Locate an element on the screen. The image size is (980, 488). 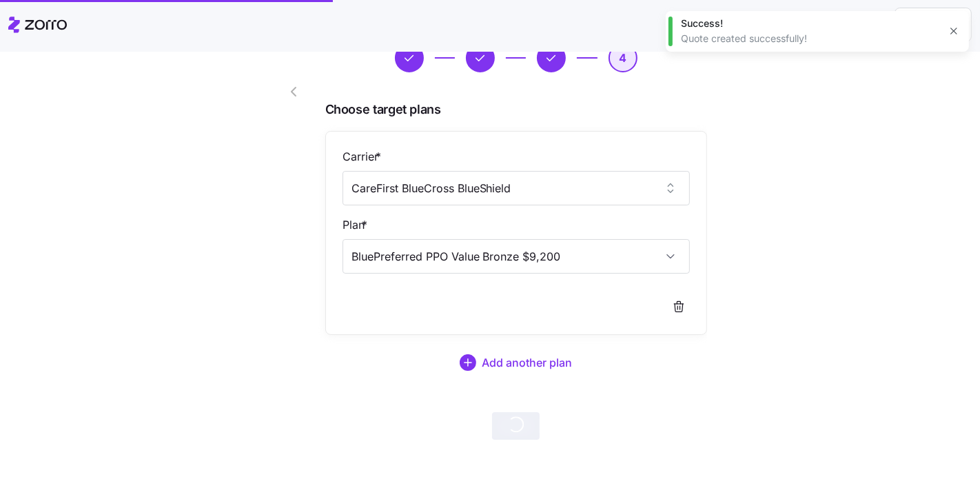
svg: add icon is located at coordinates (468, 363).